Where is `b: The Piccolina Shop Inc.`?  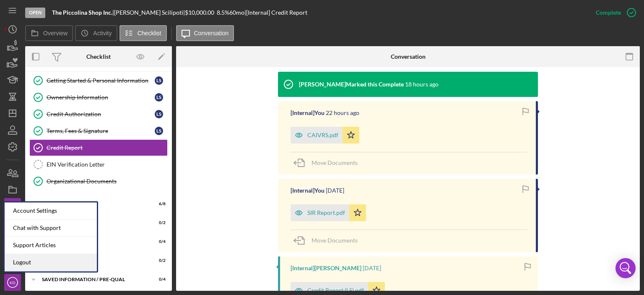 b: The Piccolina Shop Inc. is located at coordinates (82, 12).